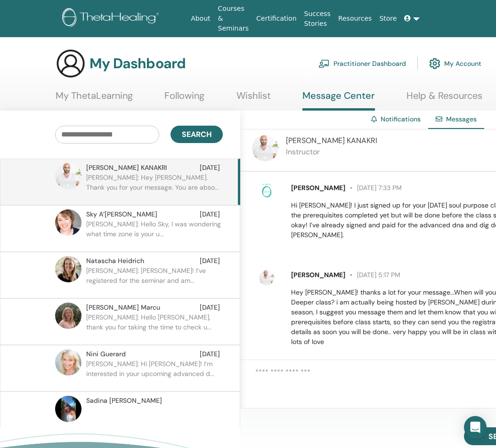  I want to click on img: chalkboard-teacher.svg, so click(324, 64).